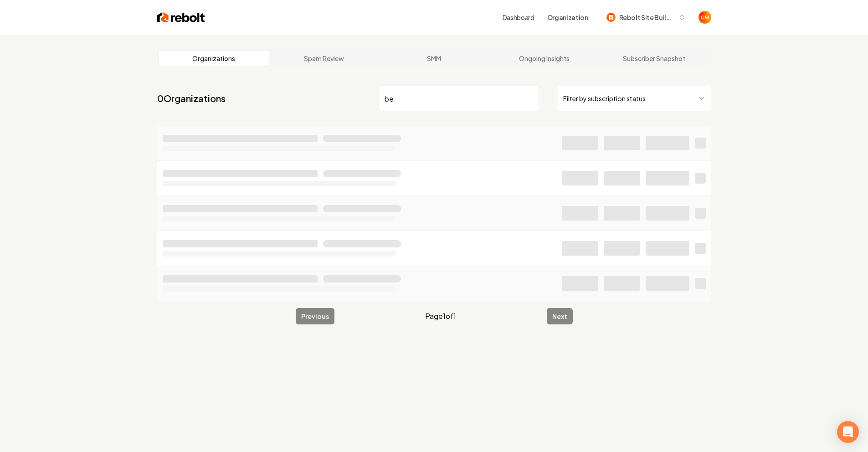 The image size is (868, 452). I want to click on input: Search by name or ID, so click(459, 99).